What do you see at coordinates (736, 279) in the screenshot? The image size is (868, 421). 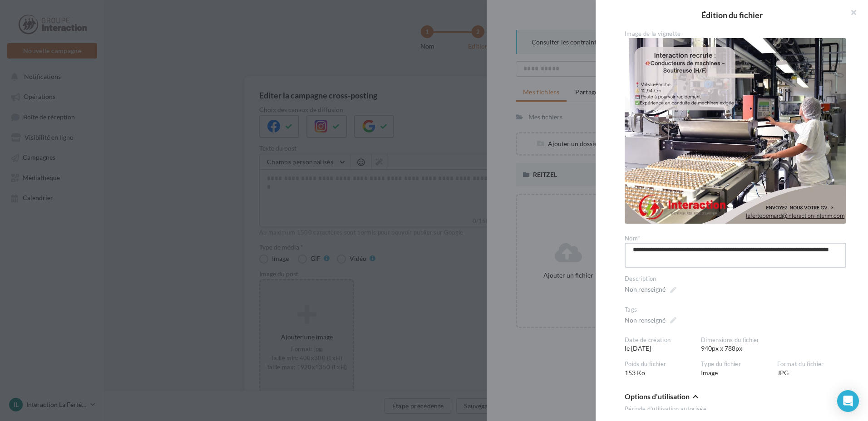 I see `div: Description` at bounding box center [736, 279].